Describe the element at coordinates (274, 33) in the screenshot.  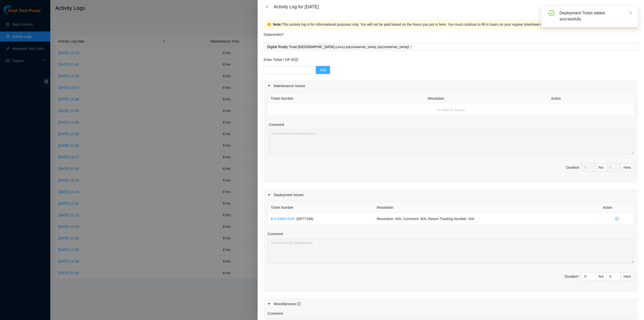
I see `p: Datacenters` at that location.